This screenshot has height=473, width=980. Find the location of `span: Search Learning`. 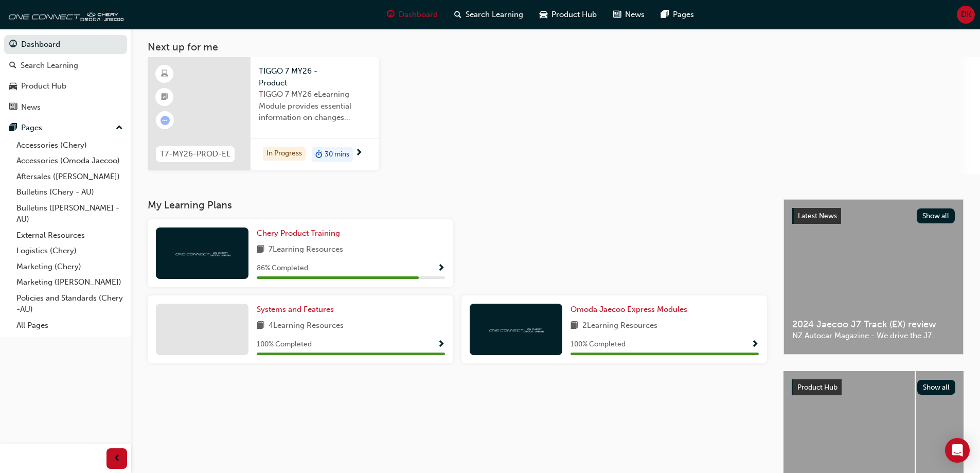

span: Search Learning is located at coordinates (495, 14).